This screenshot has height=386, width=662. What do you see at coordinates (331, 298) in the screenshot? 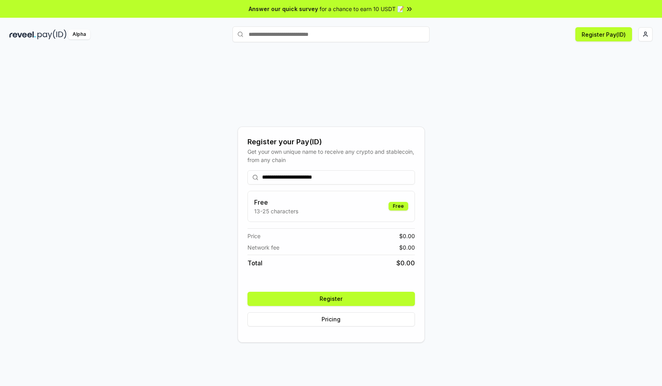
I see `button: Register` at bounding box center [331, 298].